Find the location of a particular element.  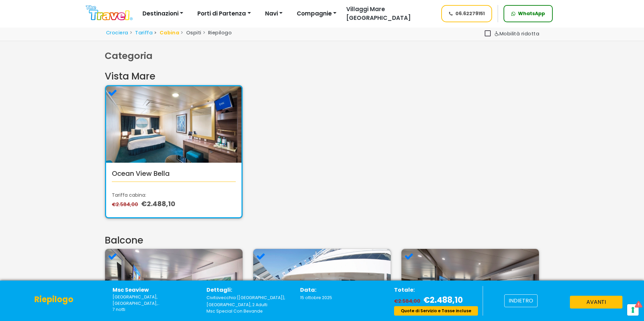

p: Msc Special Con Bevande is located at coordinates (248, 311).